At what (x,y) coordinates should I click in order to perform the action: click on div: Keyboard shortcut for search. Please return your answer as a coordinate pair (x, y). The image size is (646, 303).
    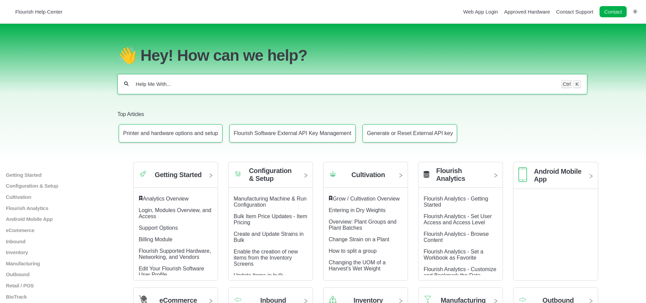
    Looking at the image, I should click on (571, 84).